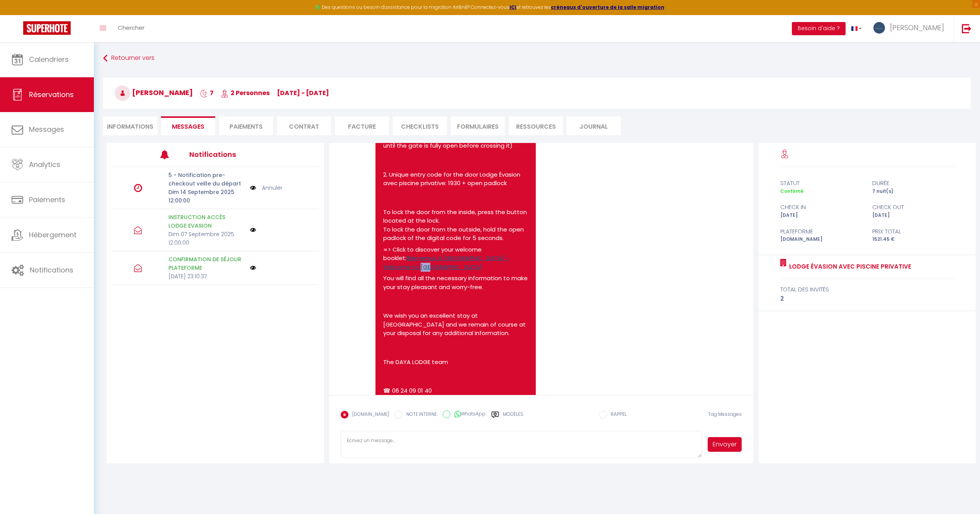 Image resolution: width=980 pixels, height=514 pixels. I want to click on div: check out, so click(913, 207).